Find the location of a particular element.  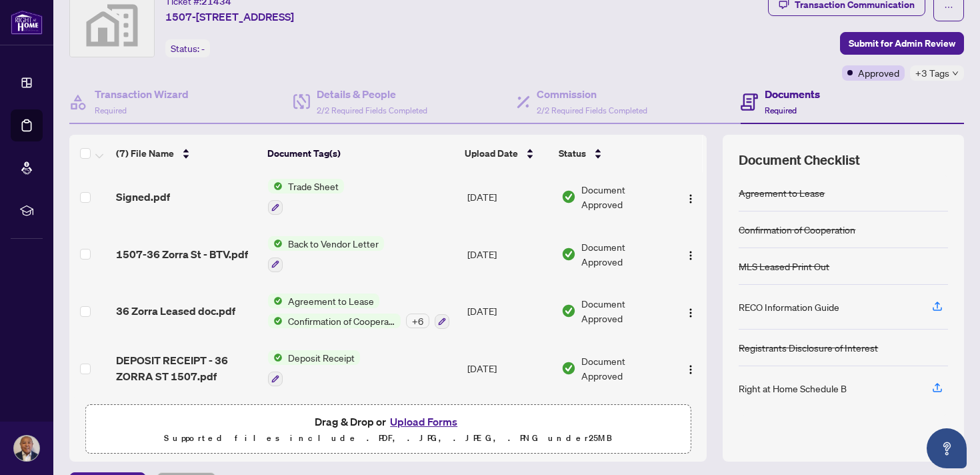

span: Approved is located at coordinates (879, 73).